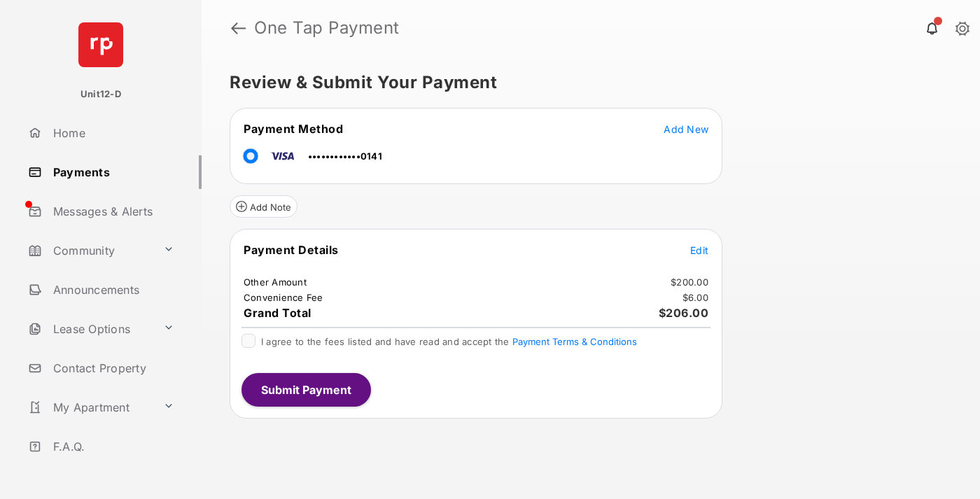 Image resolution: width=980 pixels, height=499 pixels. I want to click on span: $206.00, so click(684, 313).